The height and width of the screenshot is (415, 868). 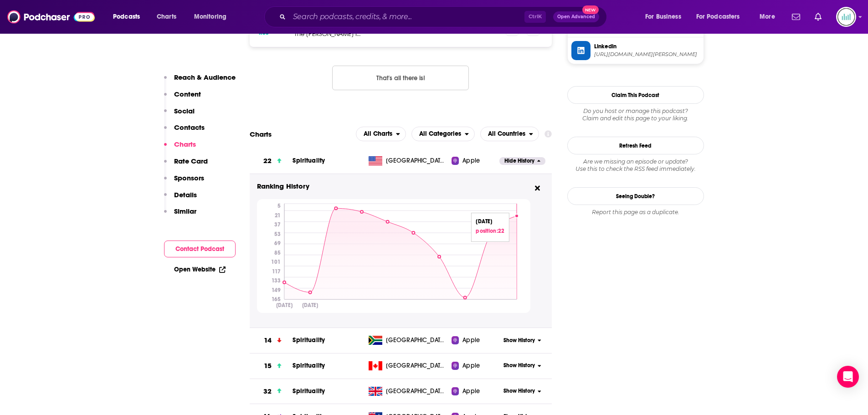 I want to click on span: South Africa, so click(x=415, y=340).